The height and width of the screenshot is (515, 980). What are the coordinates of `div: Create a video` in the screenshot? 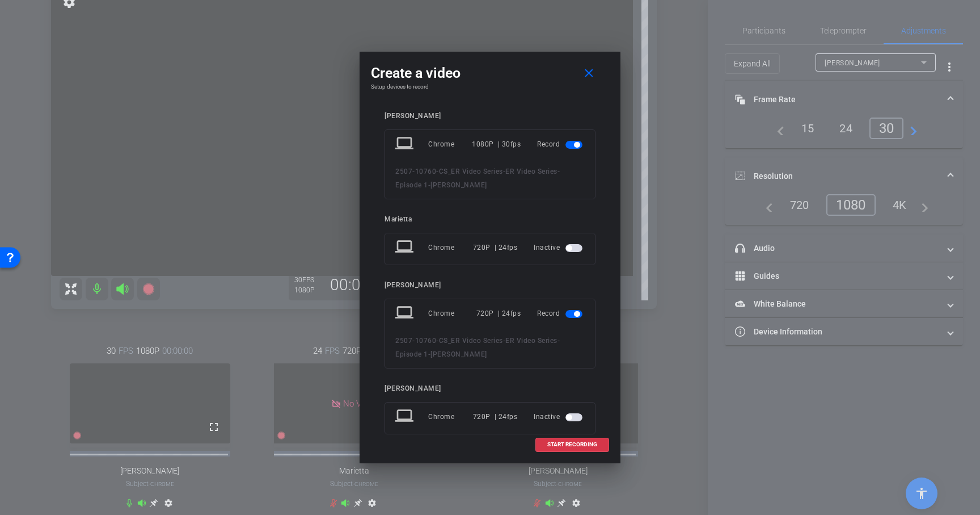 It's located at (490, 73).